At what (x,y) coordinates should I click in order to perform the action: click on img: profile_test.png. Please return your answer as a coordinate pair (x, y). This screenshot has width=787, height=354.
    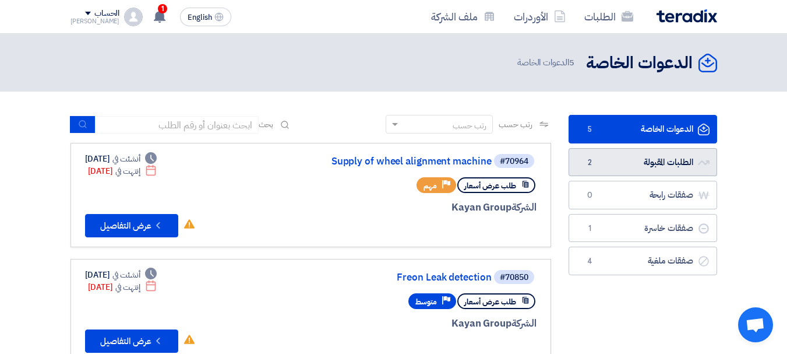
    Looking at the image, I should click on (133, 17).